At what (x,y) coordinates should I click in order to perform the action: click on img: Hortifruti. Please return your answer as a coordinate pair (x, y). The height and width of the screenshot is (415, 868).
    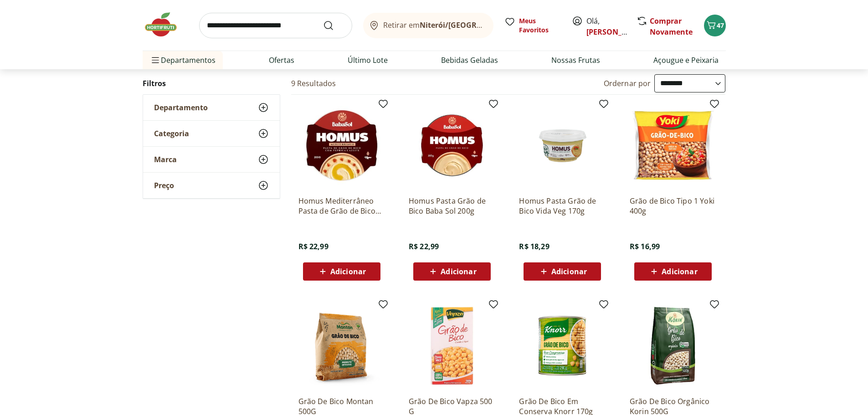
    Looking at the image, I should click on (165, 25).